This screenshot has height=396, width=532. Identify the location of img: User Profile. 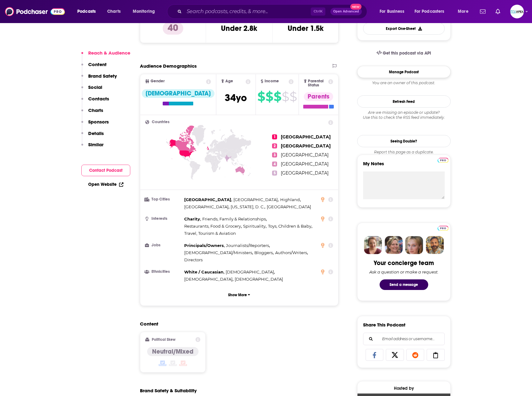
(517, 11).